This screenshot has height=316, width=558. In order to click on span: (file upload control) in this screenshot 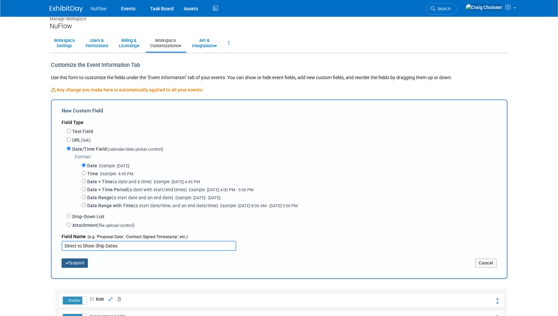, I will do `click(116, 225)`.